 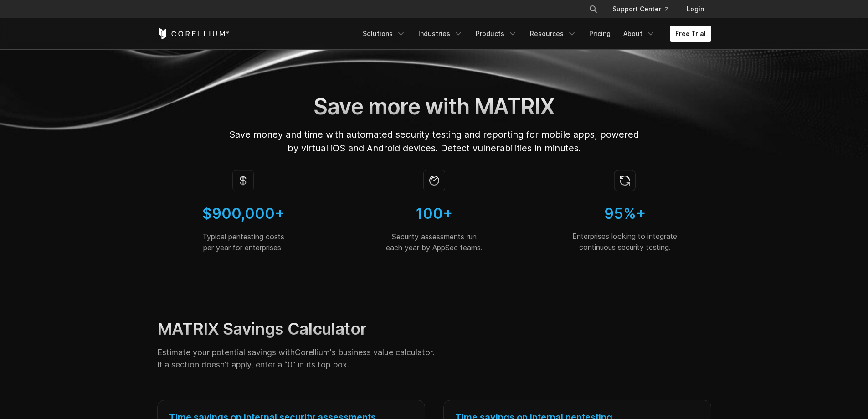 What do you see at coordinates (243, 180) in the screenshot?
I see `img: Icon of the dollar sign; MAST calculator` at bounding box center [243, 180].